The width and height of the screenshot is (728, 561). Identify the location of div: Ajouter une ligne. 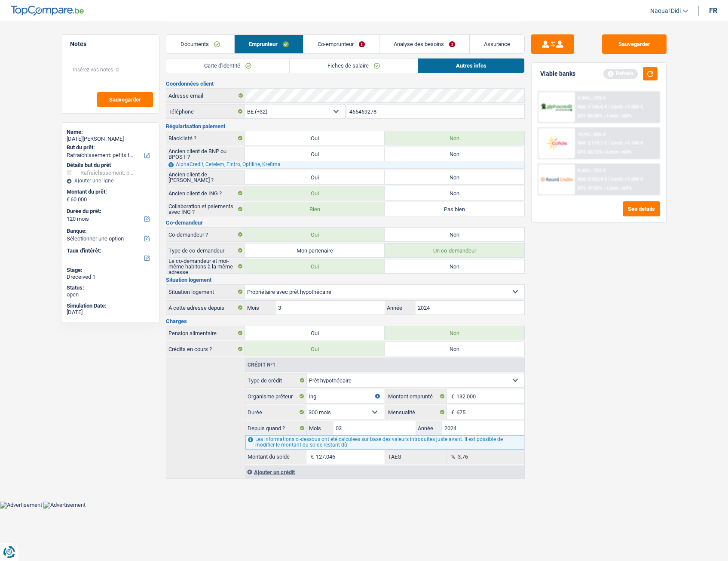
(110, 181).